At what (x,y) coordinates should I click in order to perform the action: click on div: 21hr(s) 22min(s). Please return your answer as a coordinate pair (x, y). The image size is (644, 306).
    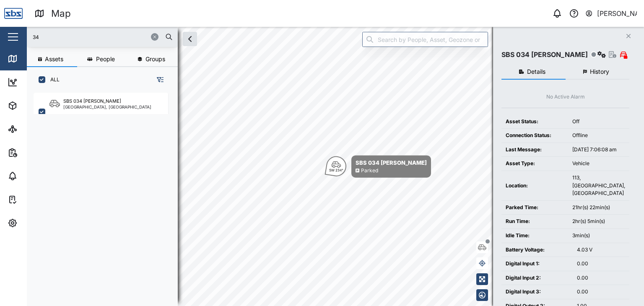
    Looking at the image, I should click on (599, 208).